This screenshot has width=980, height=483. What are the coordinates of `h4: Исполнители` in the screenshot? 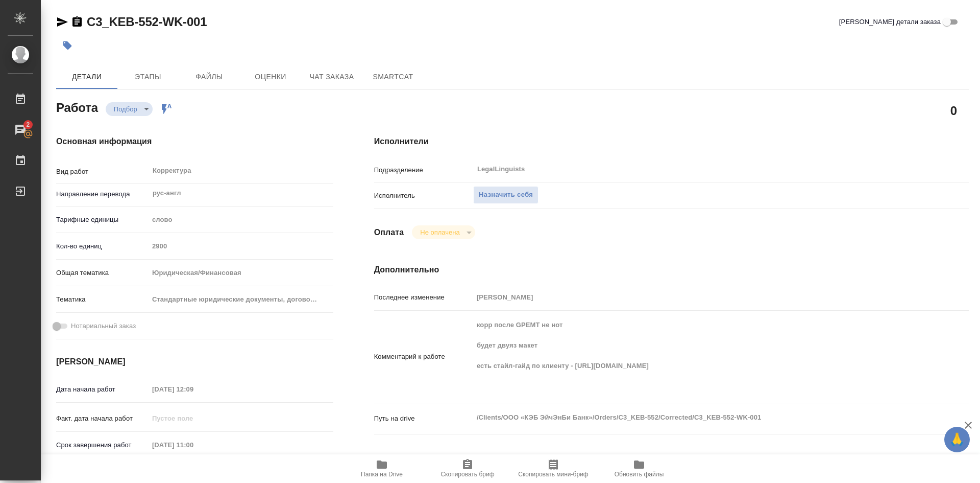 It's located at (671, 142).